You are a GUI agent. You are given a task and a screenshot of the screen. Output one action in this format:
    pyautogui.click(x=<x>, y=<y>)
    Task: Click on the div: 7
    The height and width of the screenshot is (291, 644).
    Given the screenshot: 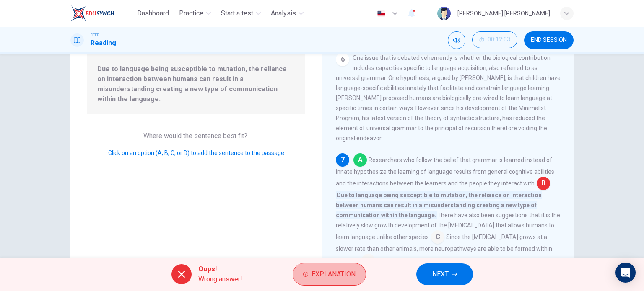 What is the action you would take?
    pyautogui.click(x=342, y=160)
    